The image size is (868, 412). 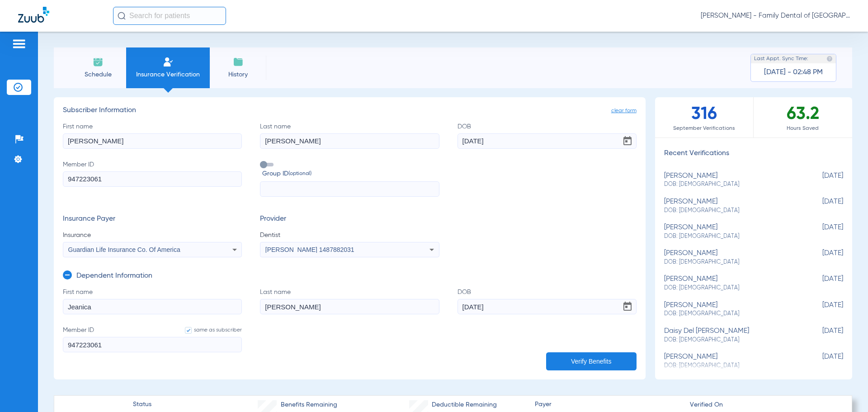 What do you see at coordinates (98, 75) in the screenshot?
I see `span: Schedule` at bounding box center [98, 75].